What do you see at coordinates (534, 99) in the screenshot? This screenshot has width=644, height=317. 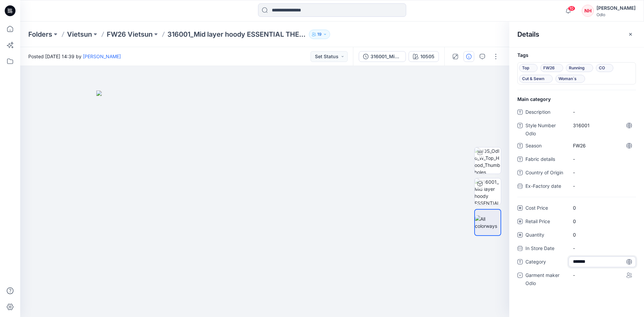 I see `span: Main category` at bounding box center [534, 99].